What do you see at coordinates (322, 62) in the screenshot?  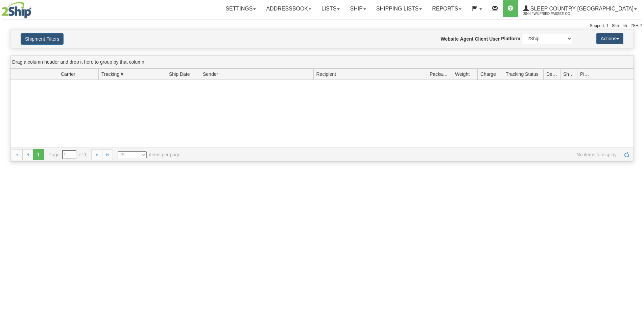 I see `div: grid grouping header` at bounding box center [322, 62].